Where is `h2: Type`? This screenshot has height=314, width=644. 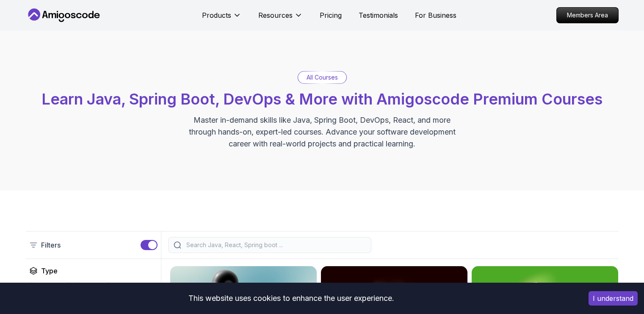 h2: Type is located at coordinates (49, 271).